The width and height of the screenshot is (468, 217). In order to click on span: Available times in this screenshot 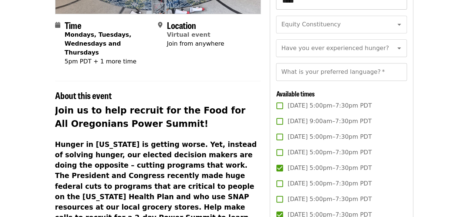, I will do `click(295, 93)`.